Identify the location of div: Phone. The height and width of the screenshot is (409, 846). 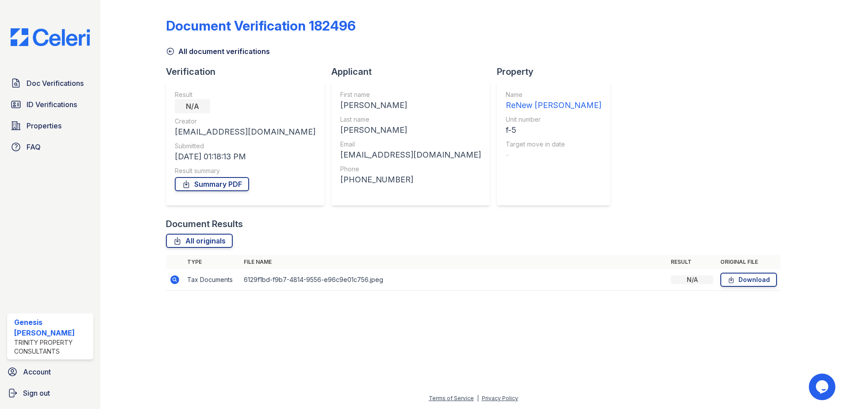
(410, 169).